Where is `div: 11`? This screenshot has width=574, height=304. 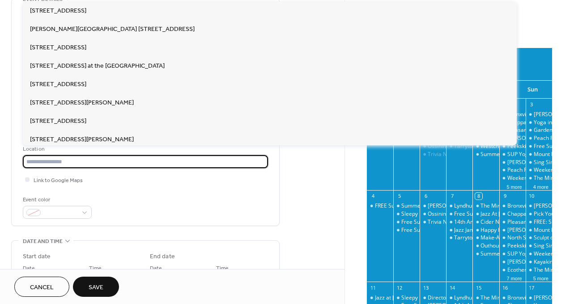
div: 11 is located at coordinates (373, 287).